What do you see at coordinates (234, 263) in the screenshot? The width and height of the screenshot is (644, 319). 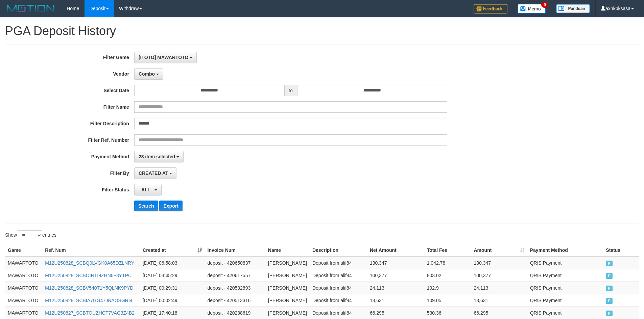 I see `td: deposit - 420650837` at bounding box center [234, 263].